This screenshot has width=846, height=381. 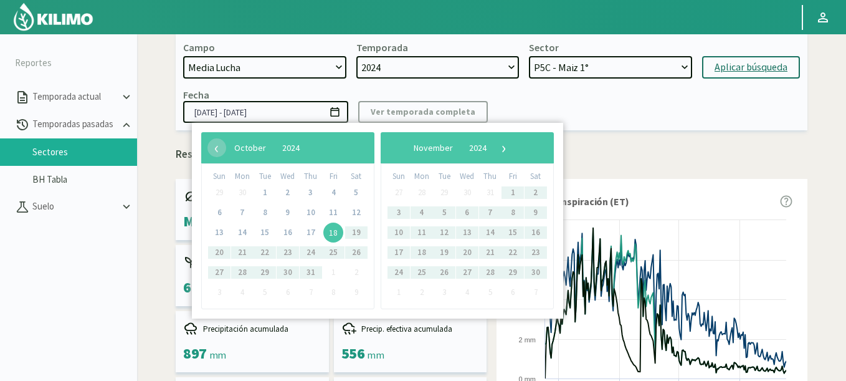 What do you see at coordinates (311, 252) in the screenshot?
I see `span: 24` at bounding box center [311, 252].